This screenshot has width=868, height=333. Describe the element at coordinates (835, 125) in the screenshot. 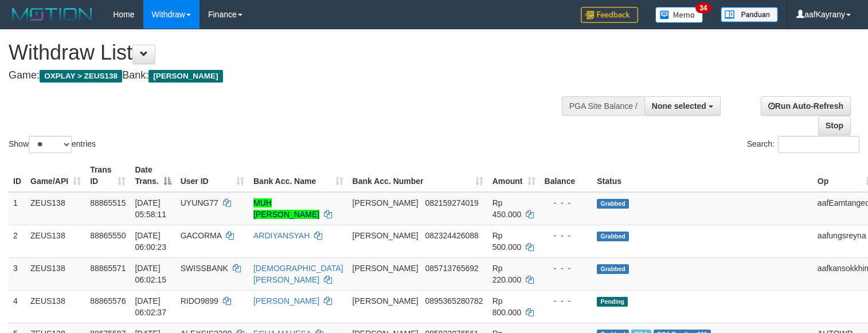

I see `a: Stop` at that location.